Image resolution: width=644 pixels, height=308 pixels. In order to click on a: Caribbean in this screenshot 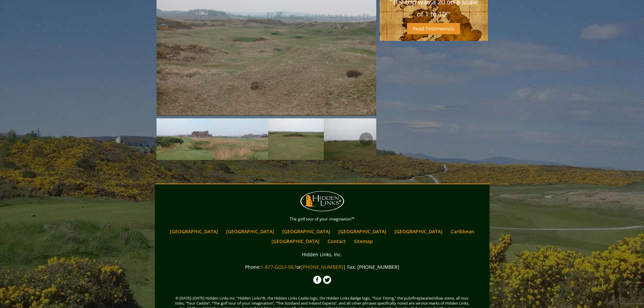, I will do `click(462, 231)`.